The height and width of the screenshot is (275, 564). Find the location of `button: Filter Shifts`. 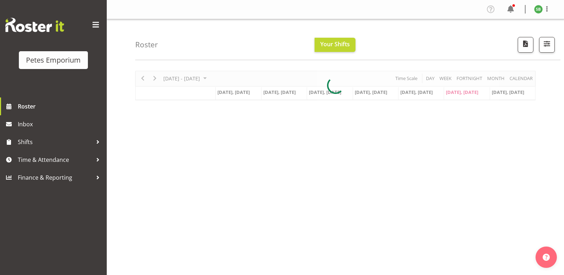

button: Filter Shifts is located at coordinates (547, 45).